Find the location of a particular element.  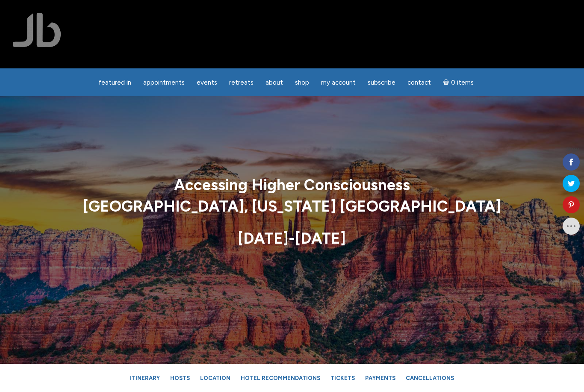

span: My Account is located at coordinates (338, 82).